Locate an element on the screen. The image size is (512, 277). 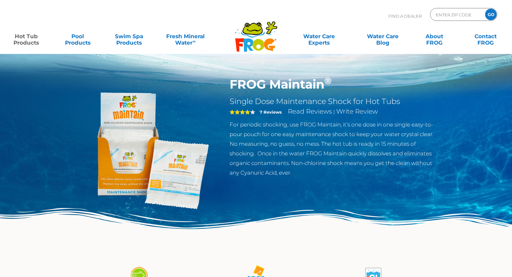
h2: Single Dose Maintenance Shock for Hot Tubs is located at coordinates (334, 101).